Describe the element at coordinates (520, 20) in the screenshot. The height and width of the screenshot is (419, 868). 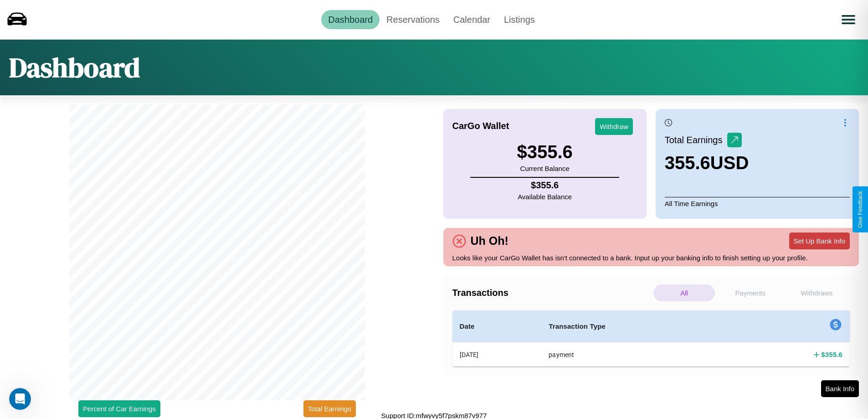
I see `a: Listings` at that location.